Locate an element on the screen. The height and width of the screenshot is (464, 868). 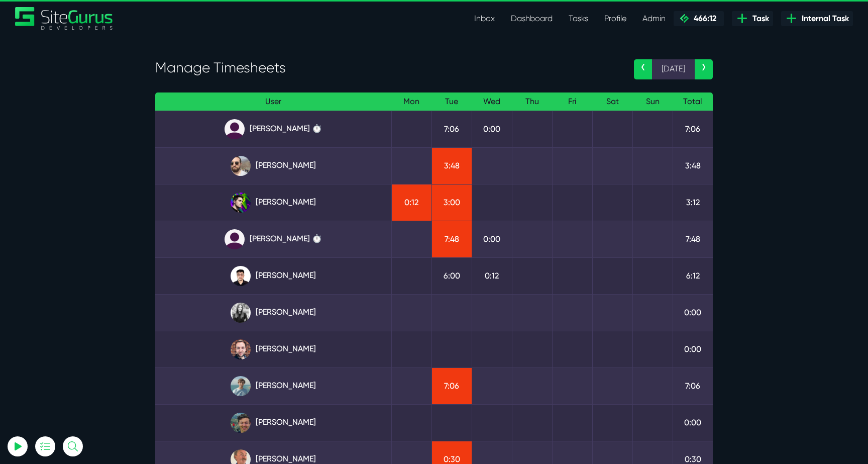
th: Sun is located at coordinates (653, 102).